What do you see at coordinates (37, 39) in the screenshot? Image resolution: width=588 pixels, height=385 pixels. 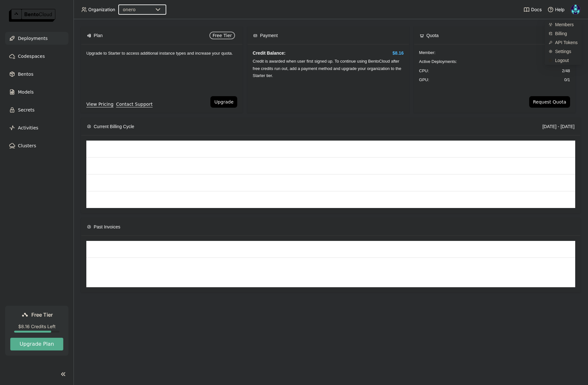 I see `a: Deployments` at bounding box center [37, 39].